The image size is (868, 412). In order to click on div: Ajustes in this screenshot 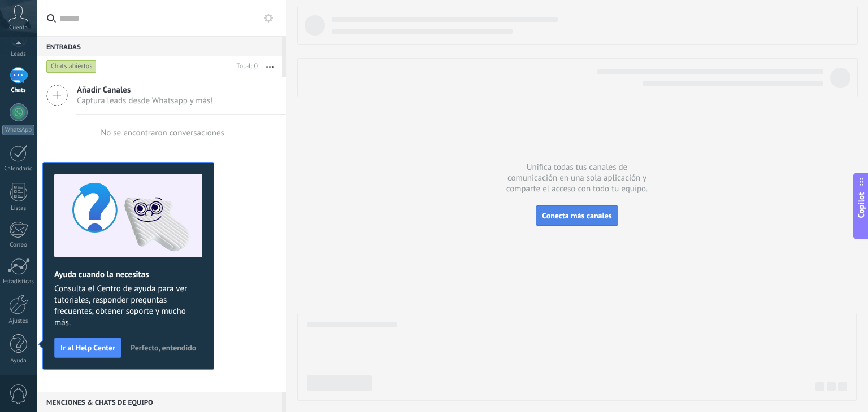, I will do `click(19, 321)`.